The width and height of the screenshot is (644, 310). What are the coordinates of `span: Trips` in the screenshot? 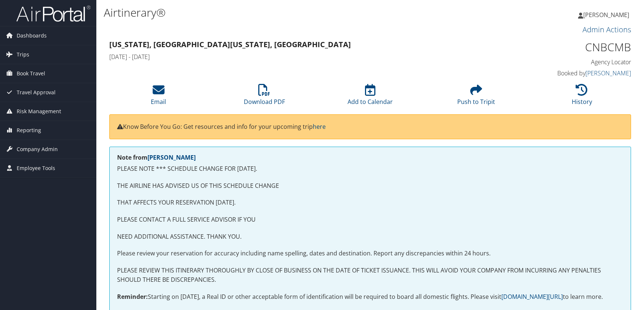 It's located at (23, 55).